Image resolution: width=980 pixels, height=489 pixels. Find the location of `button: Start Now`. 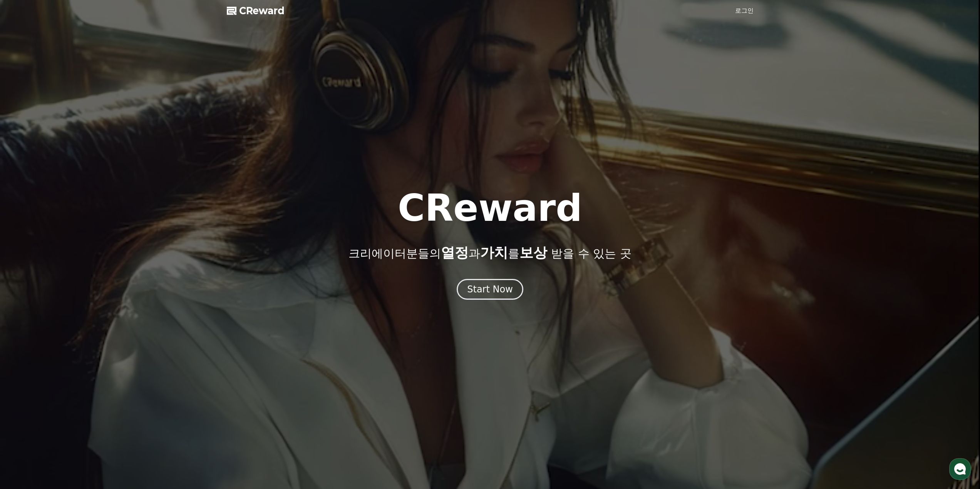

button: Start Now is located at coordinates (490, 290).